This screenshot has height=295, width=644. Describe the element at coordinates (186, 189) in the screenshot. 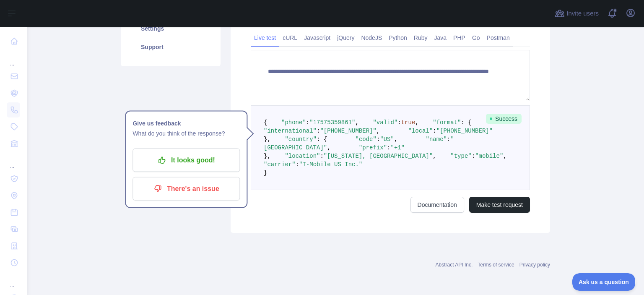

I see `button: There's an issue` at that location.